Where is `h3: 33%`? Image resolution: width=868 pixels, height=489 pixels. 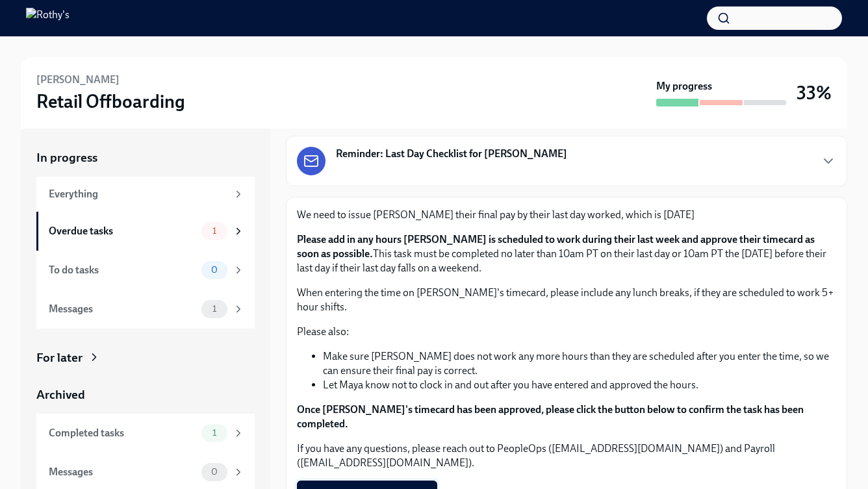
h3: 33% is located at coordinates (814, 93).